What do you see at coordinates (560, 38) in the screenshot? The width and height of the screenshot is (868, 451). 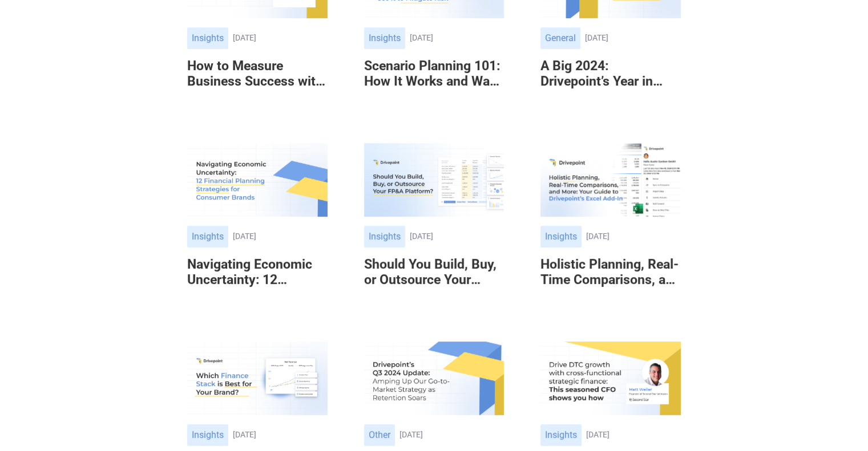 I see `div: General` at bounding box center [560, 38].